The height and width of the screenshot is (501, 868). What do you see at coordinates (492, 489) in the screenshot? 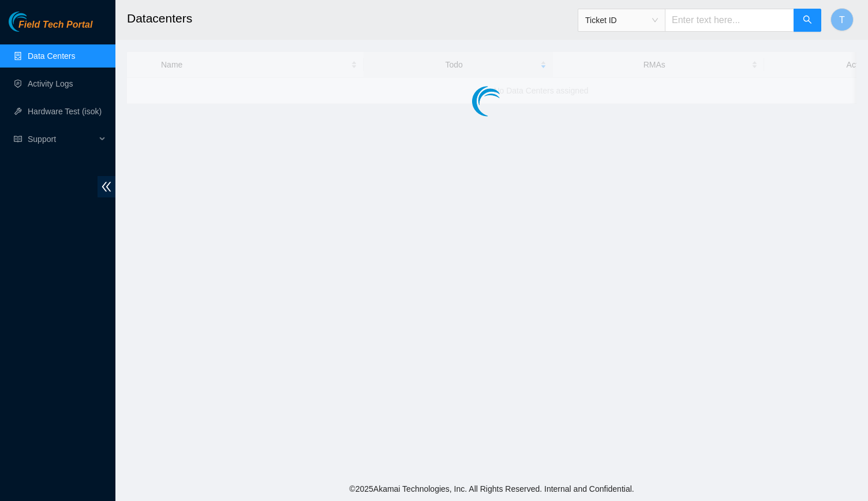
I see `footer: © 2025 Akamai Technologies, Inc. All Rights Reserved. Internal and Confidential.` at bounding box center [492, 489].